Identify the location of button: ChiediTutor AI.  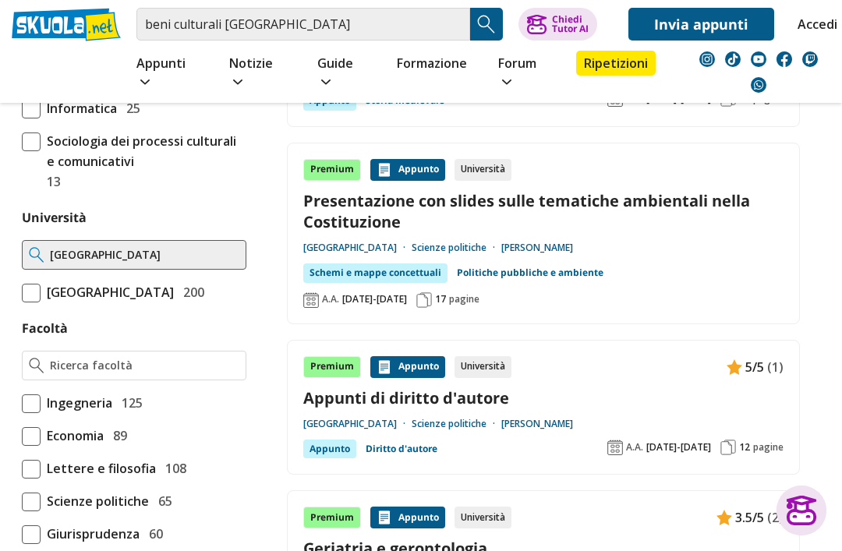
(557, 24).